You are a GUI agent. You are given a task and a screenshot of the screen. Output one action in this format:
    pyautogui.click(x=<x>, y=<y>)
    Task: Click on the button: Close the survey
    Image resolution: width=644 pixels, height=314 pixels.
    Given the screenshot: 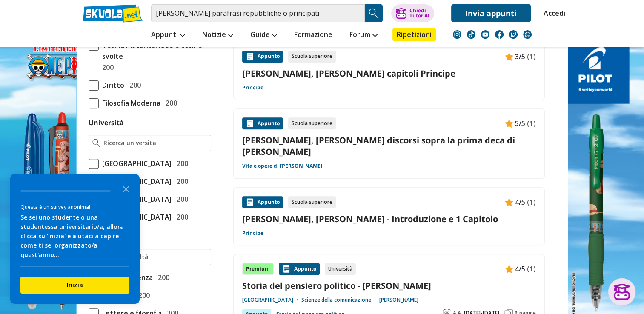 What is the action you would take?
    pyautogui.click(x=126, y=188)
    